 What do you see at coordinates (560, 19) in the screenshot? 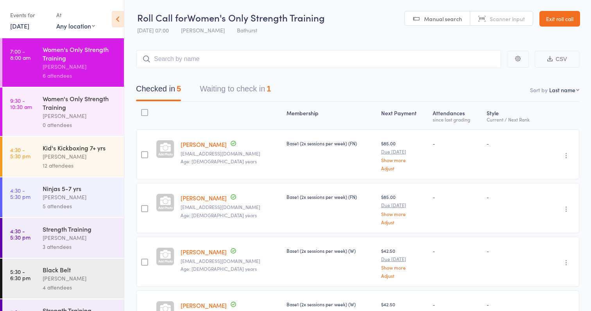
I see `a: Exit roll call` at bounding box center [560, 19].